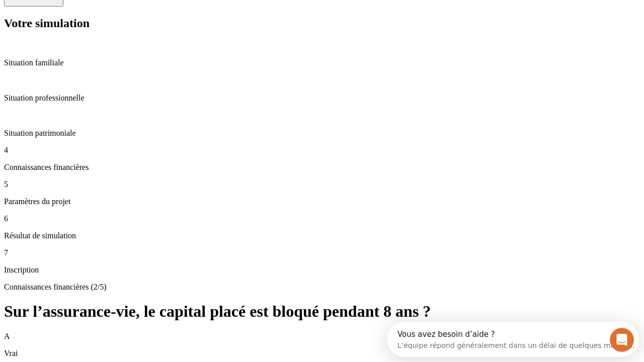 The height and width of the screenshot is (362, 644). Describe the element at coordinates (322, 185) in the screenshot. I see `p: 5` at that location.